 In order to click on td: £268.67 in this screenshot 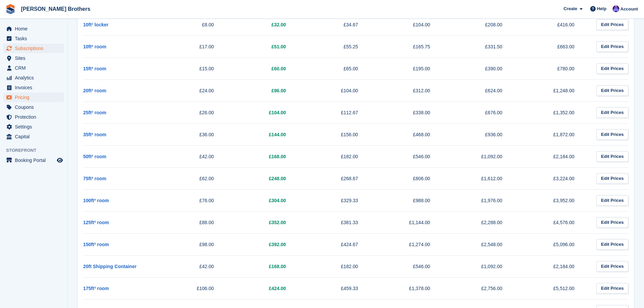, I will do `click(336, 178)`.